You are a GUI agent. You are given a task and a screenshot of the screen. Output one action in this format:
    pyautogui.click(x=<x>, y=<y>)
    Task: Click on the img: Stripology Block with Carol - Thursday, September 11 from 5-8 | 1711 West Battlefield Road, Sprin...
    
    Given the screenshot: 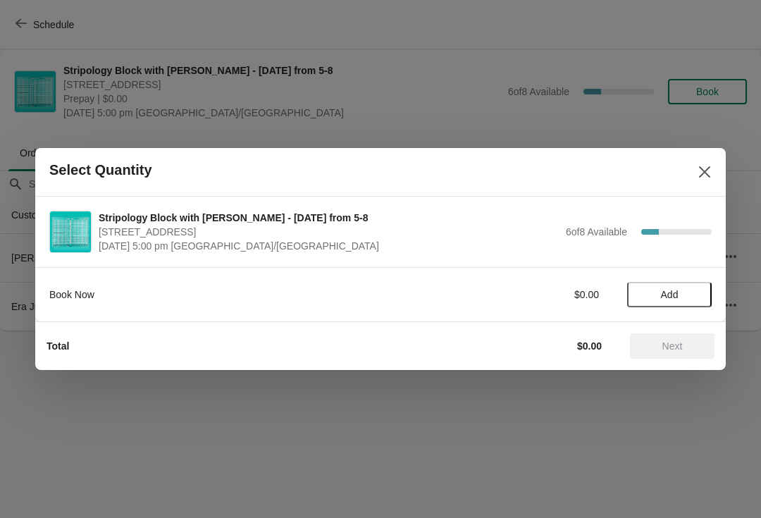 What is the action you would take?
    pyautogui.click(x=71, y=232)
    